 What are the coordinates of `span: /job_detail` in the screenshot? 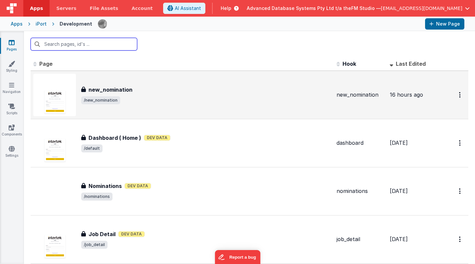 It's located at (94, 245).